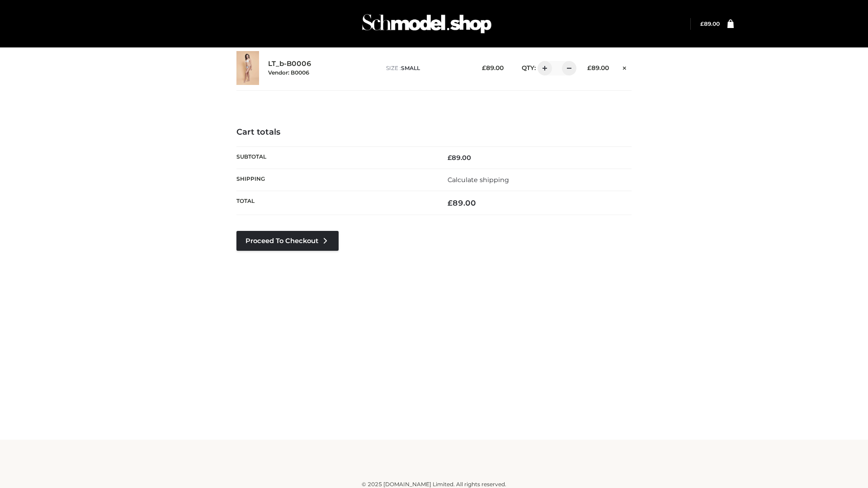 This screenshot has width=868, height=488. What do you see at coordinates (426, 24) in the screenshot?
I see `img: Schmodel Admin 964` at bounding box center [426, 24].